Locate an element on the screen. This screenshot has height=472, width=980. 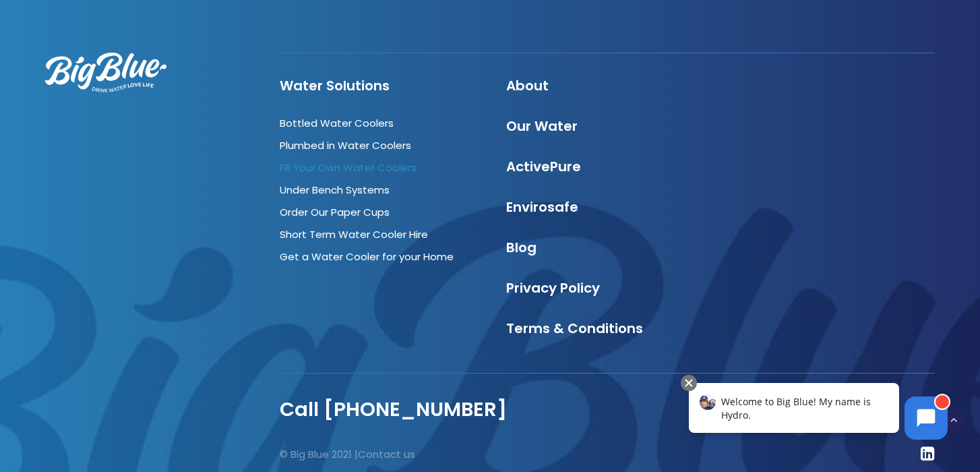
a: Bottled Water Coolers is located at coordinates (336, 123).